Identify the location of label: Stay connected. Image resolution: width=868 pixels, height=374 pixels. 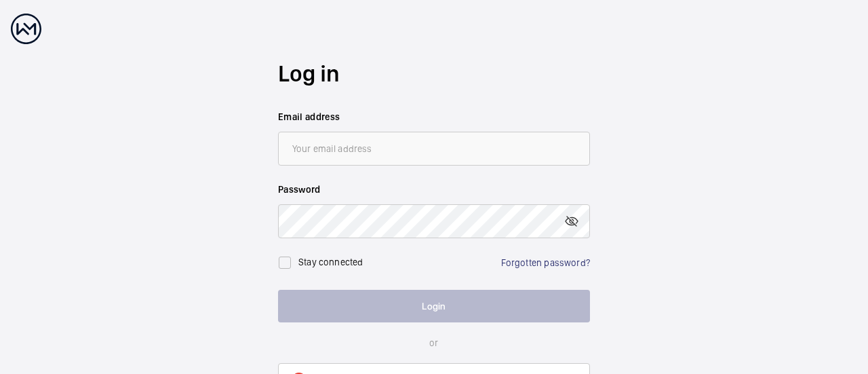
(331, 262).